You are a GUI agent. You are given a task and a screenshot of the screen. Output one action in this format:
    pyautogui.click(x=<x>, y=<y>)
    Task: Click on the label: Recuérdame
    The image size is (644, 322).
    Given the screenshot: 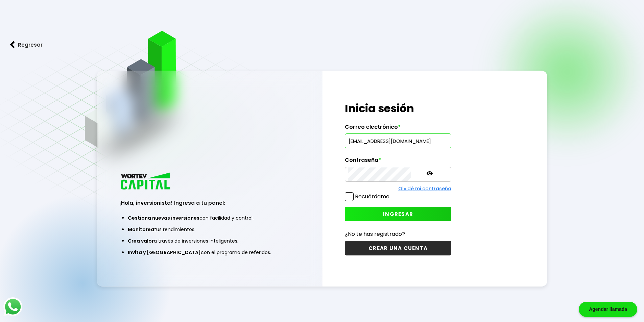 What is the action you would take?
    pyautogui.click(x=372, y=196)
    